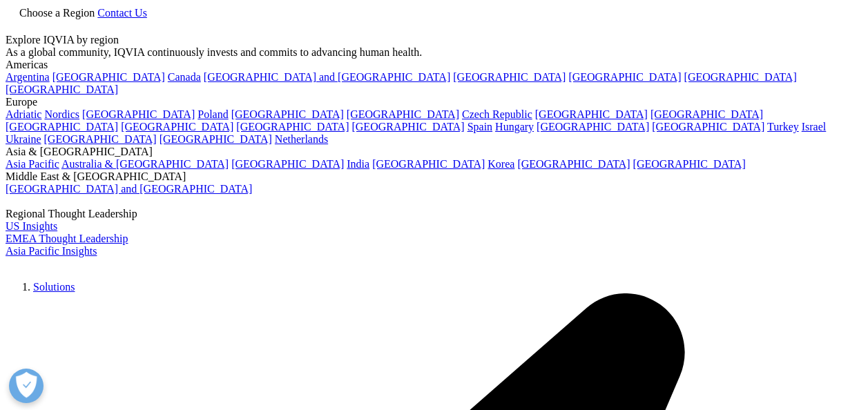 The height and width of the screenshot is (410, 868). What do you see at coordinates (51, 251) in the screenshot?
I see `a: Asia Pacific Insights` at bounding box center [51, 251].